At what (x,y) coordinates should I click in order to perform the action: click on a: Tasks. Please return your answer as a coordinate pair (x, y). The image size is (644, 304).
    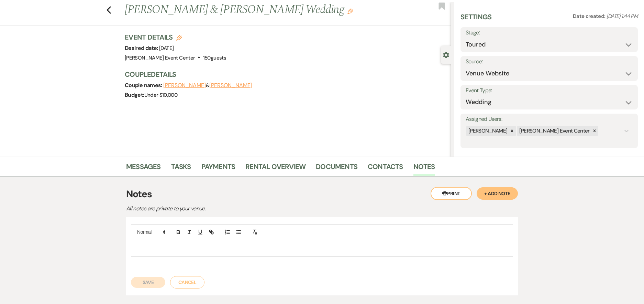
    Looking at the image, I should click on (181, 168).